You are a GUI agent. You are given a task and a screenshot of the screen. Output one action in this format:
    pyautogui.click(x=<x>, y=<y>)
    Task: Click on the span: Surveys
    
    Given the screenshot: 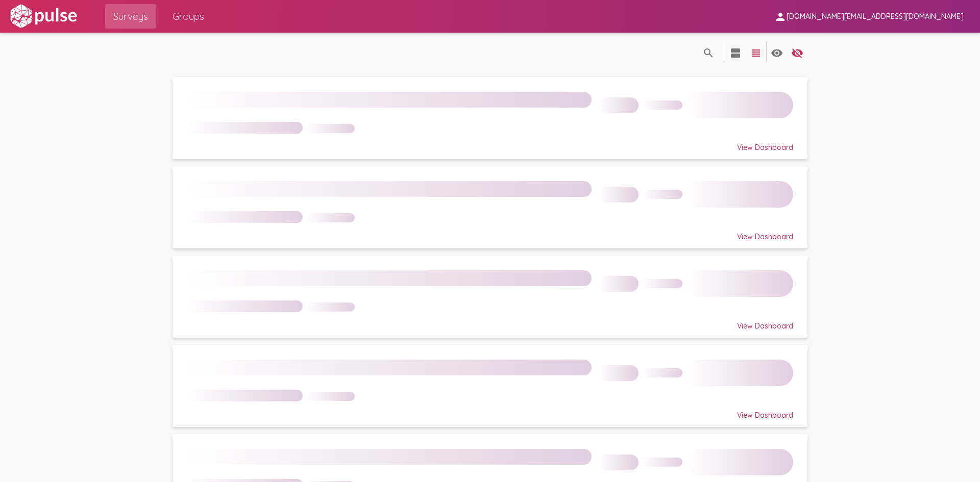 What is the action you would take?
    pyautogui.click(x=130, y=16)
    